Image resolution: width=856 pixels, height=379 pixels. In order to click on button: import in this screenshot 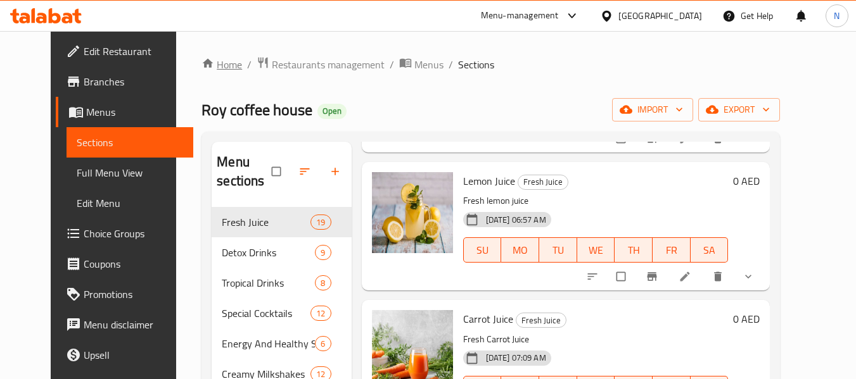, I will do `click(652, 110)`.